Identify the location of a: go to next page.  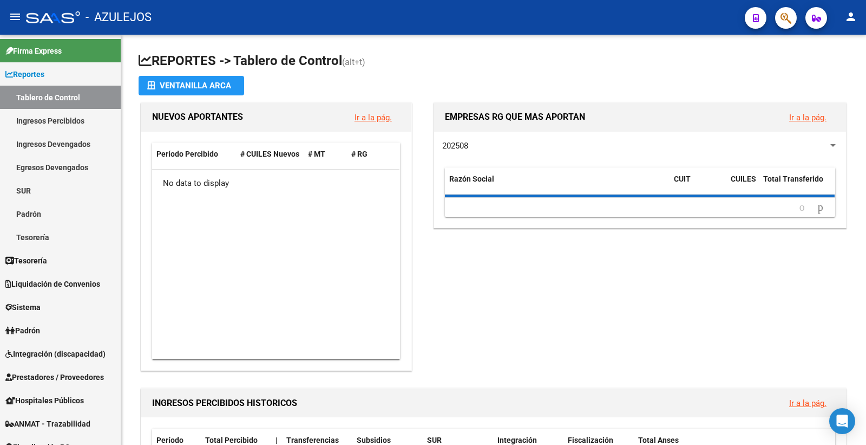
(821, 207).